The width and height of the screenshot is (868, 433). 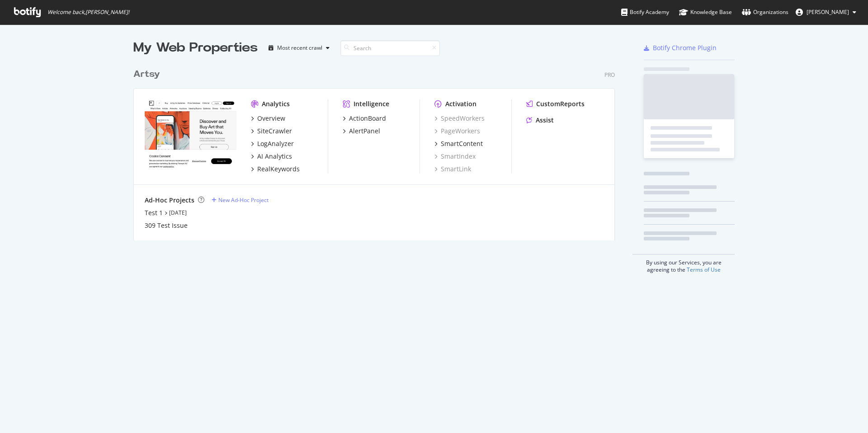 I want to click on div: SpeedWorkers, so click(x=459, y=119).